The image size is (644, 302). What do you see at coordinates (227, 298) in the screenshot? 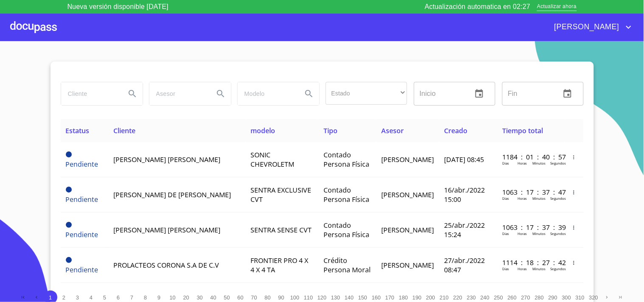
I see `span: 50` at bounding box center [227, 298].